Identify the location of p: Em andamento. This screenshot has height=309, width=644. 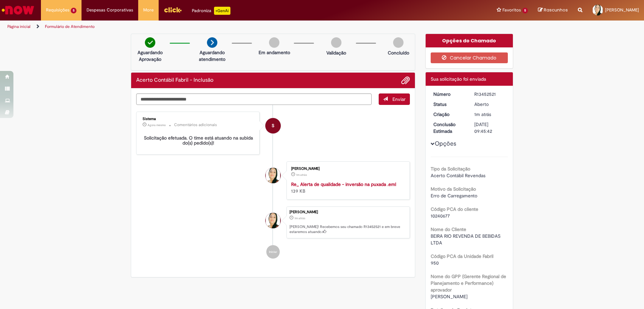
(274, 52).